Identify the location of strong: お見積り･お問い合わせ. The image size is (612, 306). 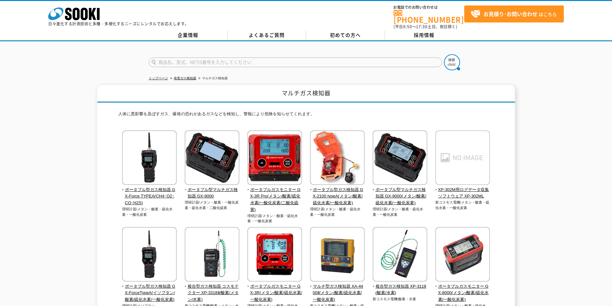
(510, 14).